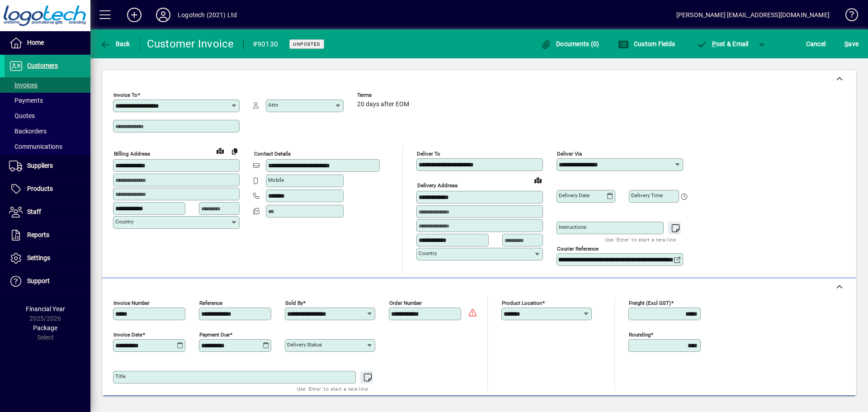 Image resolution: width=868 pixels, height=412 pixels. Describe the element at coordinates (574, 196) in the screenshot. I see `mat-label: Delivery date` at that location.